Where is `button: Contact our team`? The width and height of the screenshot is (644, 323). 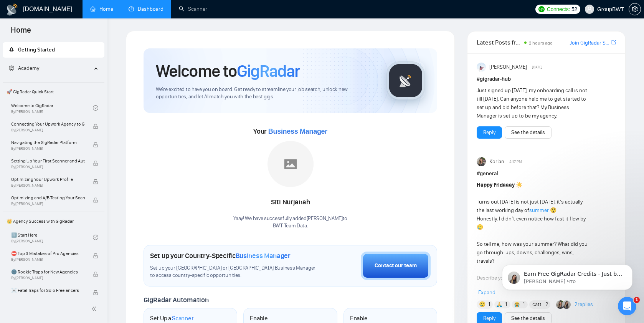
button: Contact our team is located at coordinates (396, 266).